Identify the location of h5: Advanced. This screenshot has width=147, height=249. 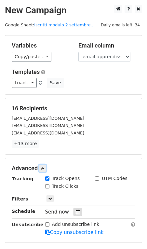
(74, 168).